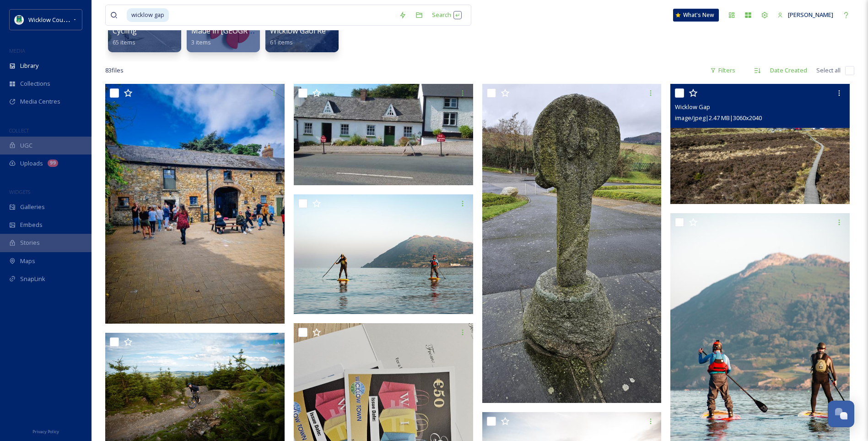  What do you see at coordinates (52, 163) in the screenshot?
I see `div: 99` at bounding box center [52, 163].